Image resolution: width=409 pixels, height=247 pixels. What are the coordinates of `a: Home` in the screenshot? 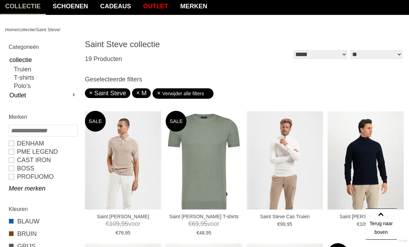 It's located at (11, 29).